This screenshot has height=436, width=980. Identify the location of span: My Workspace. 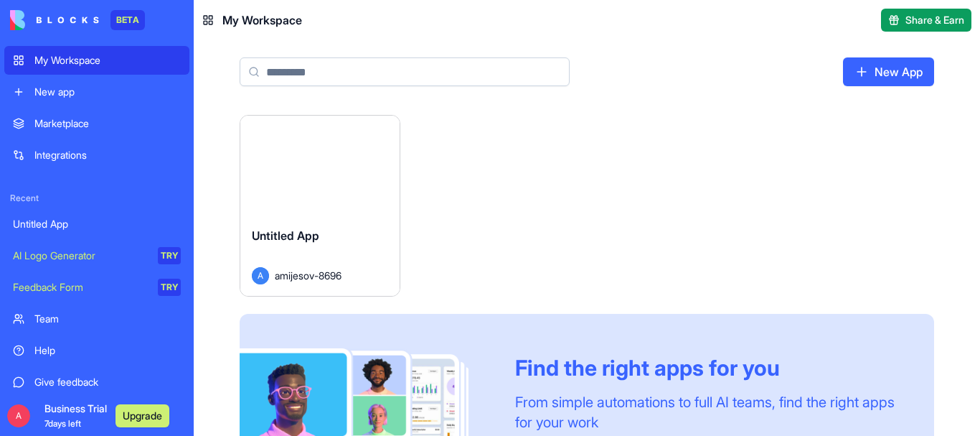
(262, 20).